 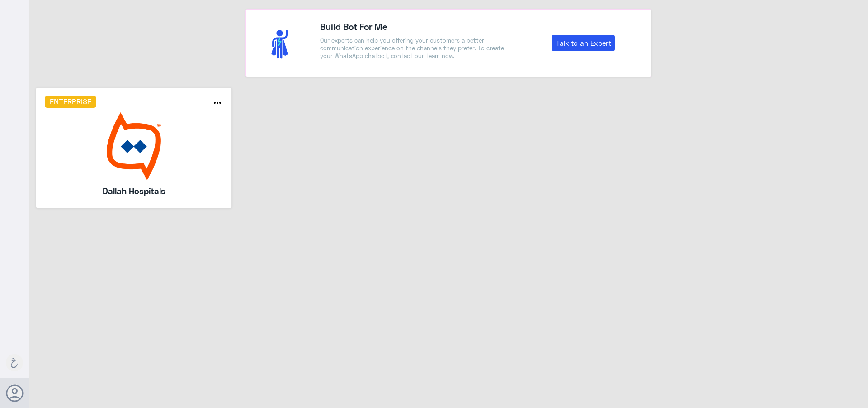 What do you see at coordinates (134, 191) in the screenshot?
I see `h5: Dallah Hospitals` at bounding box center [134, 191].